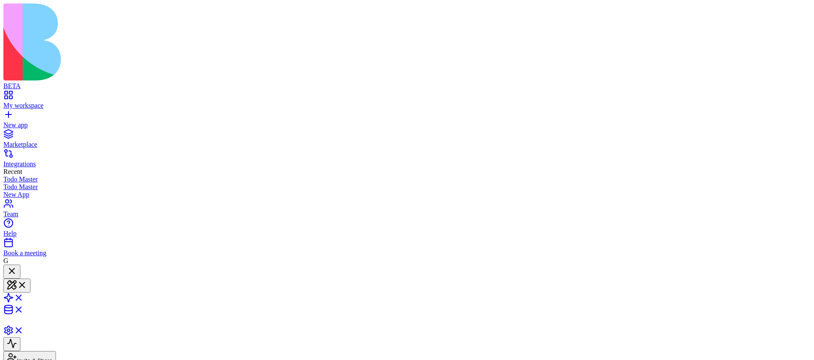  What do you see at coordinates (407, 214) in the screenshot?
I see `div: Team` at bounding box center [407, 214].